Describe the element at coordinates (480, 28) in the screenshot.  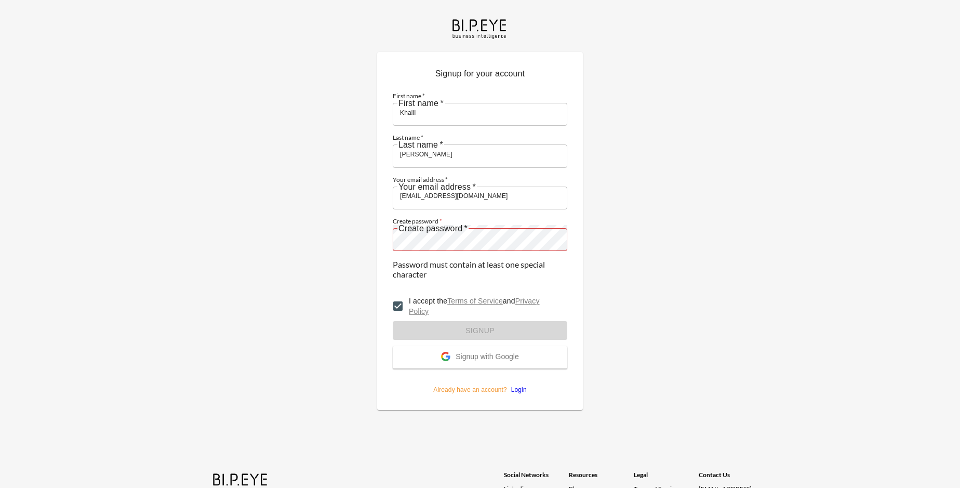
I see `img: bipeye-logo` at that location.